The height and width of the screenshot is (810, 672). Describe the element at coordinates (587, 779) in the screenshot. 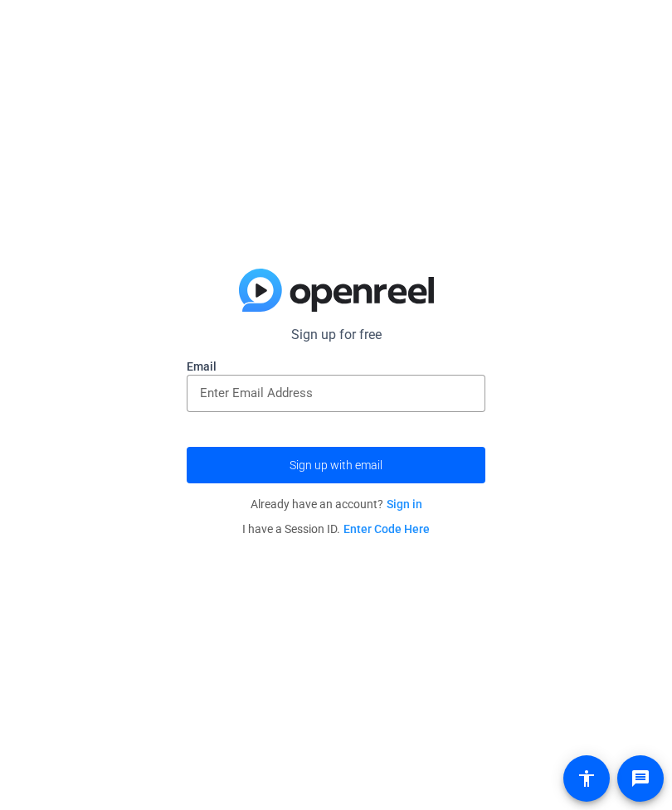

I see `mat-icon: accessibility` at that location.